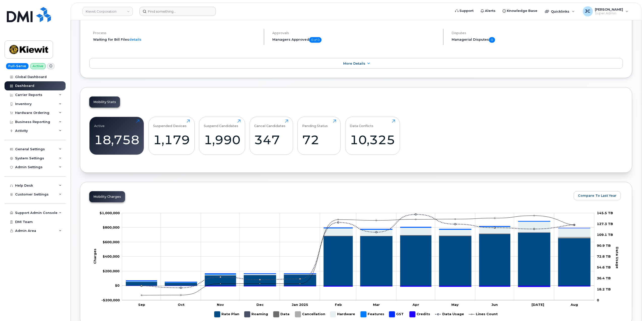  What do you see at coordinates (315, 40) in the screenshot?
I see `span: 0 of 0` at bounding box center [315, 40].